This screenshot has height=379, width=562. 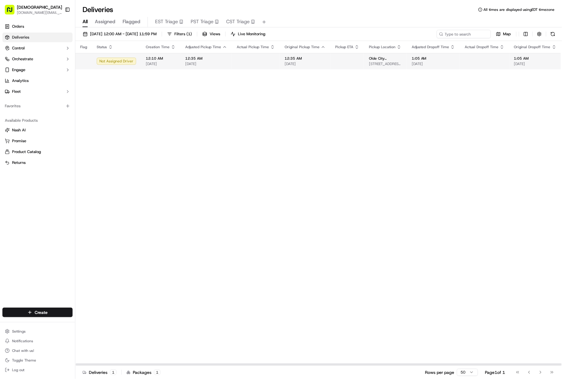 I want to click on span: Nash AI, so click(x=19, y=130).